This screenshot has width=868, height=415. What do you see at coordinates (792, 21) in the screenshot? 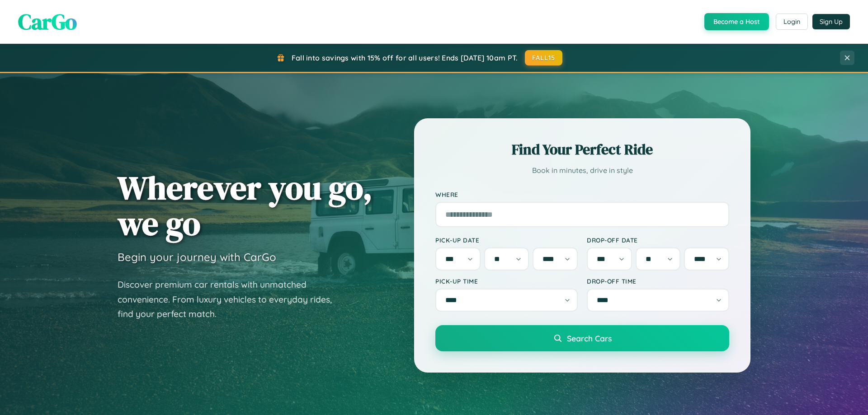
I see `button: Login` at bounding box center [792, 21].